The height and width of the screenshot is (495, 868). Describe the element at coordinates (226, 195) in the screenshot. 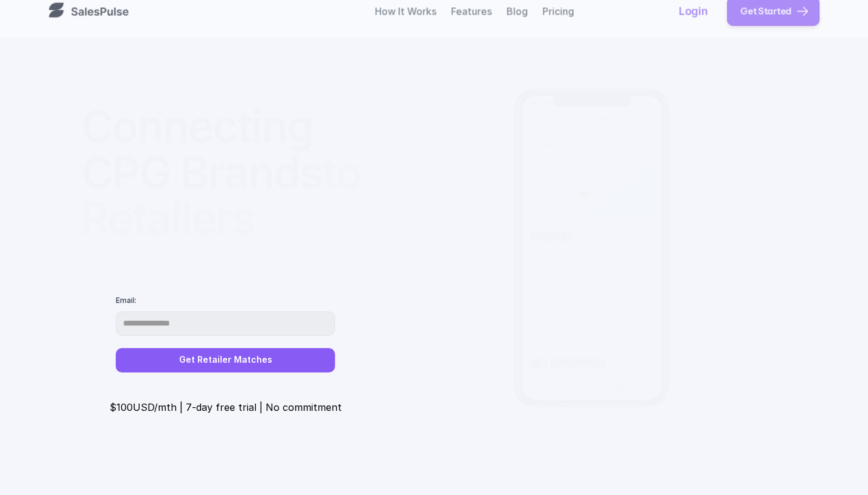

I see `span: to Retailers` at that location.